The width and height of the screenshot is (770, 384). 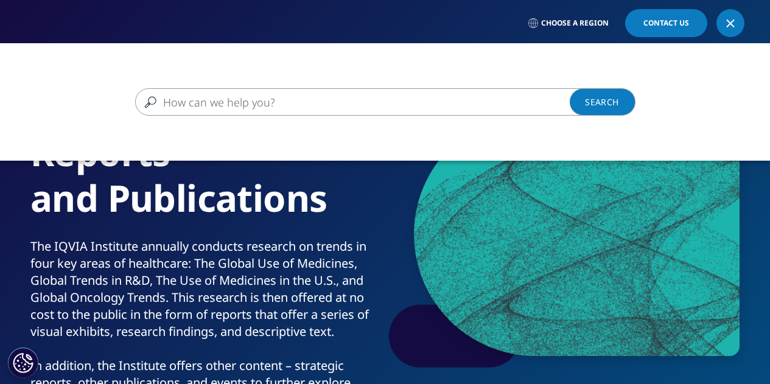 What do you see at coordinates (574, 23) in the screenshot?
I see `span: Choose a Region` at bounding box center [574, 23].